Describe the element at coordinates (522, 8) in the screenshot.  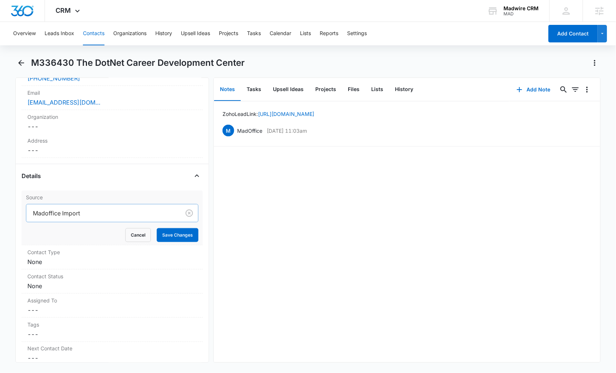
I see `div: account name` at that location.